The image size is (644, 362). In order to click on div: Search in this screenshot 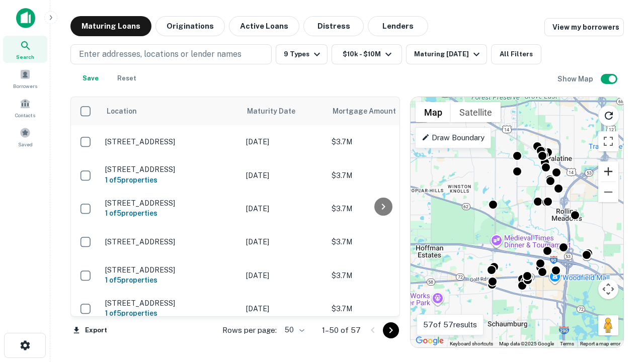, I will do `click(25, 50)`.